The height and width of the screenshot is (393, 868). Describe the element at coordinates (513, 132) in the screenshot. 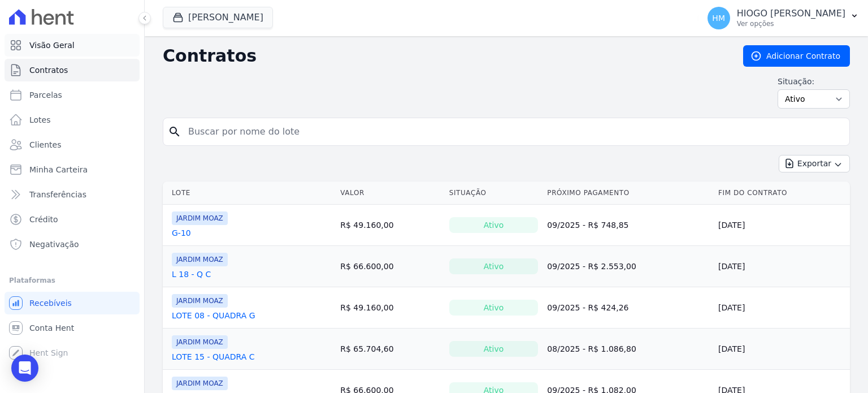

I see `input: Buscar por nome do lote` at that location.